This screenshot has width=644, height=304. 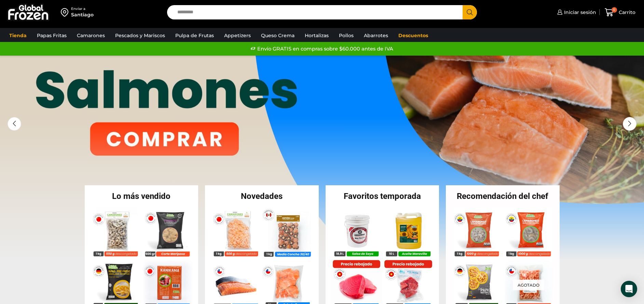 What do you see at coordinates (626, 12) in the screenshot?
I see `span: Carrito` at bounding box center [626, 12].